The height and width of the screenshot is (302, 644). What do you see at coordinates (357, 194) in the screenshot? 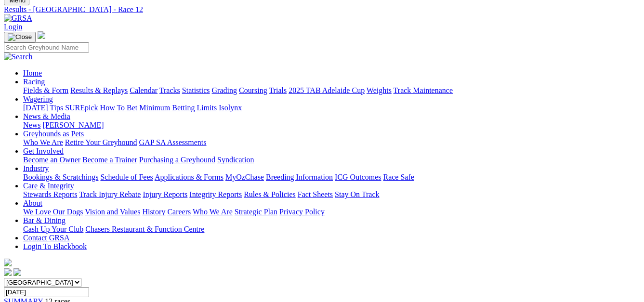
I see `a: Stay On Track` at bounding box center [357, 194].